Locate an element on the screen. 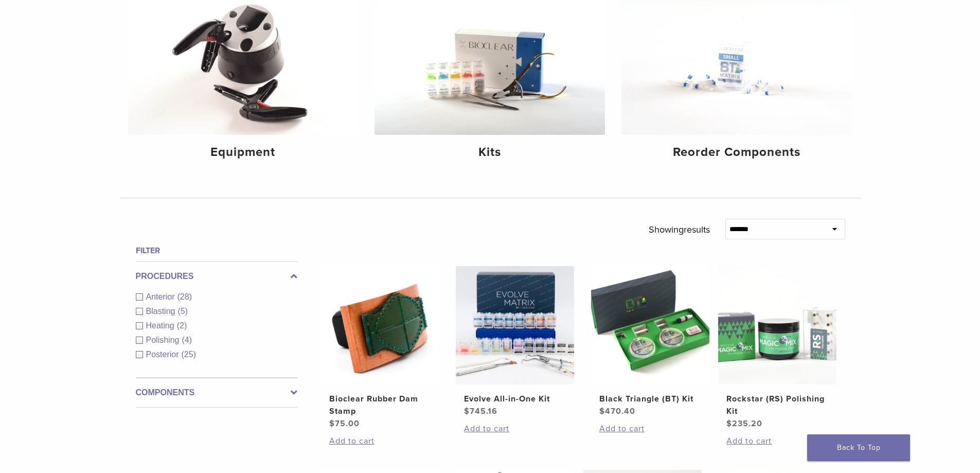 This screenshot has width=980, height=473. h4: Filter is located at coordinates (217, 251).